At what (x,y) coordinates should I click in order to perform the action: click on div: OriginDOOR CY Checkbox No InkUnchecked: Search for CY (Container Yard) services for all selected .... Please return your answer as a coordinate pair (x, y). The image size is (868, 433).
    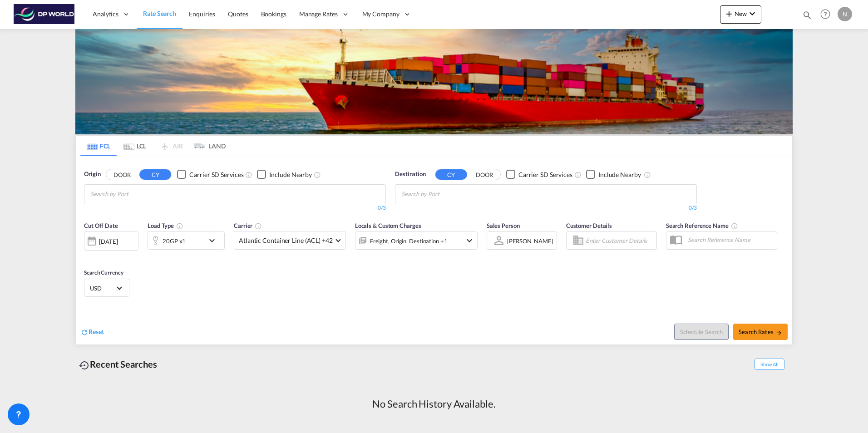
    Looking at the image, I should click on (434, 250).